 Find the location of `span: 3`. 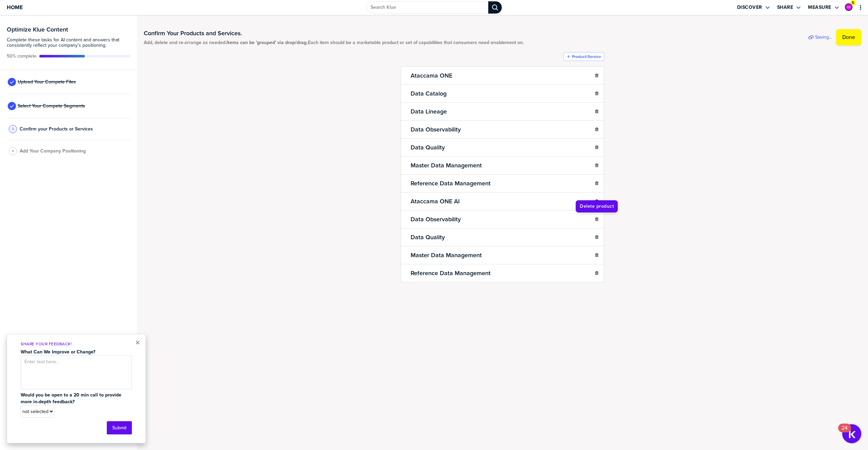

span: 3 is located at coordinates (13, 129).